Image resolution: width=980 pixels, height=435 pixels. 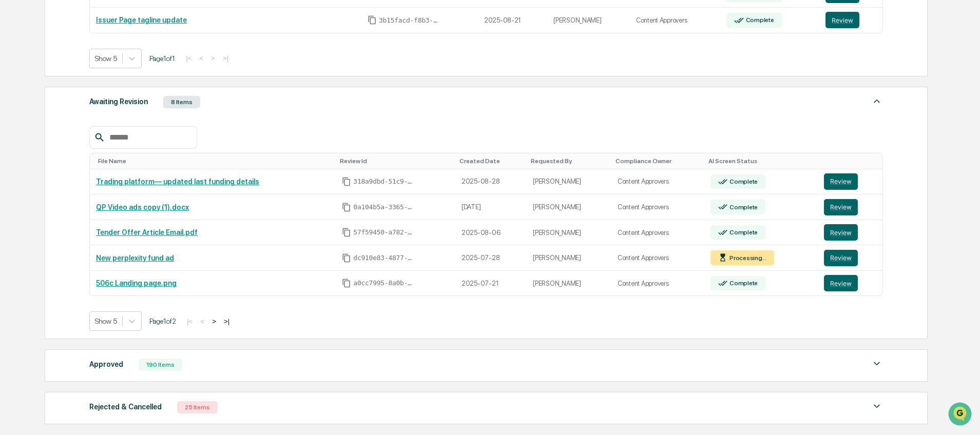 What do you see at coordinates (99, 30) in the screenshot?
I see `p: How can we help?` at bounding box center [99, 30].